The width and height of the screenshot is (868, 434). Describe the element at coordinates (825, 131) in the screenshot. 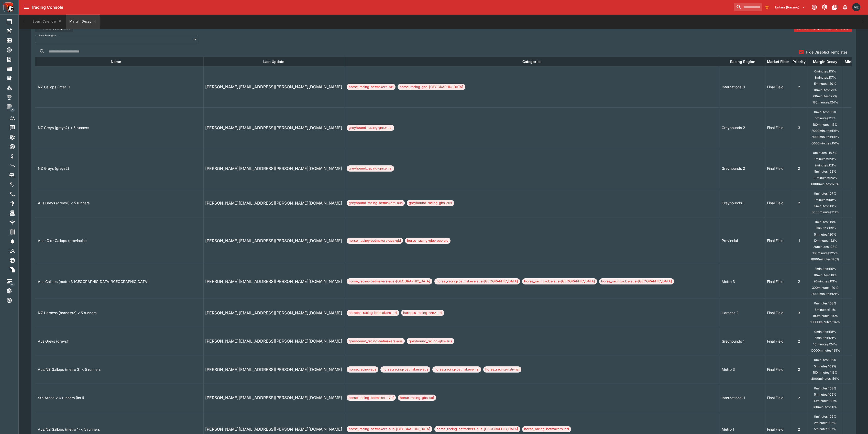

I see `ul: 3000 minutes: 116 %` at that location.